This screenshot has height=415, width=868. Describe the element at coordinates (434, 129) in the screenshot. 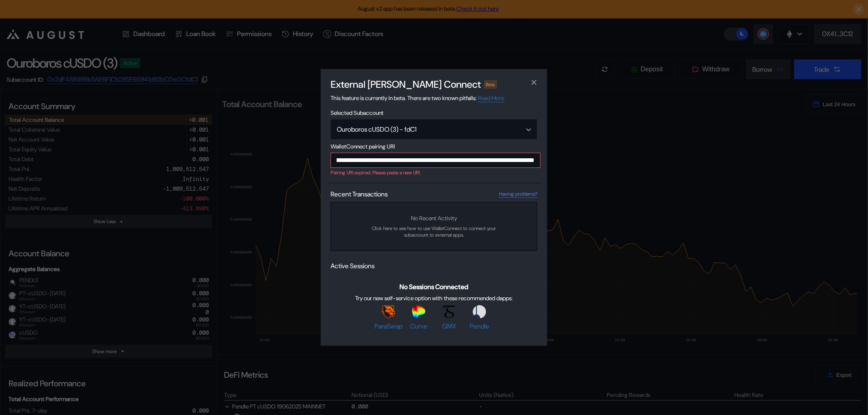

I see `button: Open menu` at that location.